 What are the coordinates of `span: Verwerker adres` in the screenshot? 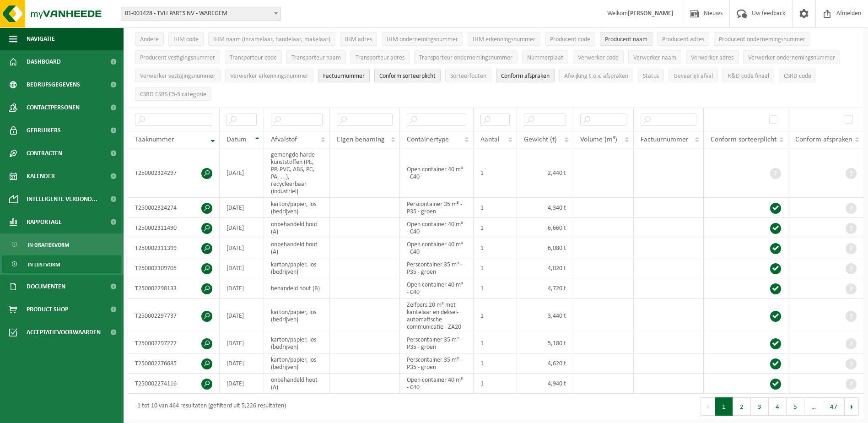 It's located at (712, 58).